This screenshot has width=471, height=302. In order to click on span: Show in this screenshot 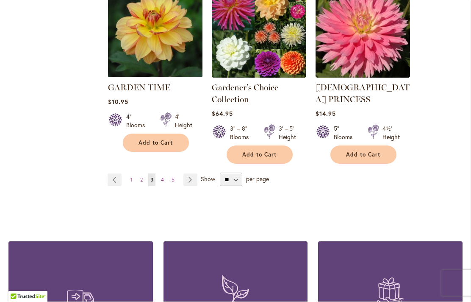, I will do `click(208, 179)`.